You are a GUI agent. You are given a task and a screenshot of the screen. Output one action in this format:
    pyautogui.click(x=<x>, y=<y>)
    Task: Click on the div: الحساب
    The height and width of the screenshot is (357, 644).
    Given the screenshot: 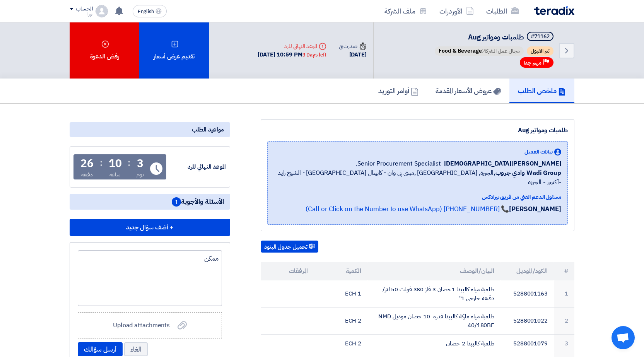 What is the action you would take?
    pyautogui.click(x=84, y=9)
    